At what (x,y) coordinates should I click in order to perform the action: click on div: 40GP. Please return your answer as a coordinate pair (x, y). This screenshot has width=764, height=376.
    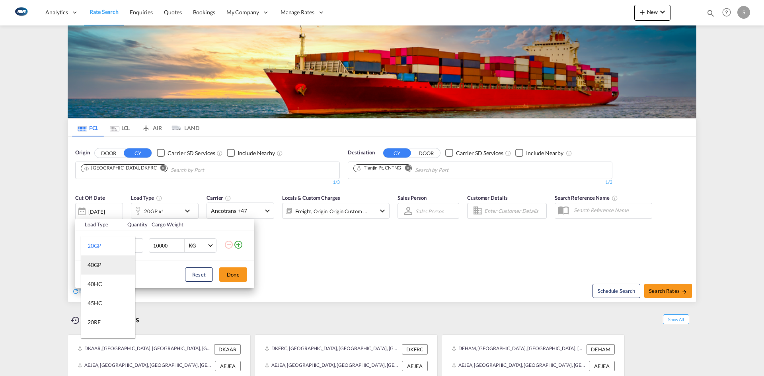
    Looking at the image, I should click on (94, 265).